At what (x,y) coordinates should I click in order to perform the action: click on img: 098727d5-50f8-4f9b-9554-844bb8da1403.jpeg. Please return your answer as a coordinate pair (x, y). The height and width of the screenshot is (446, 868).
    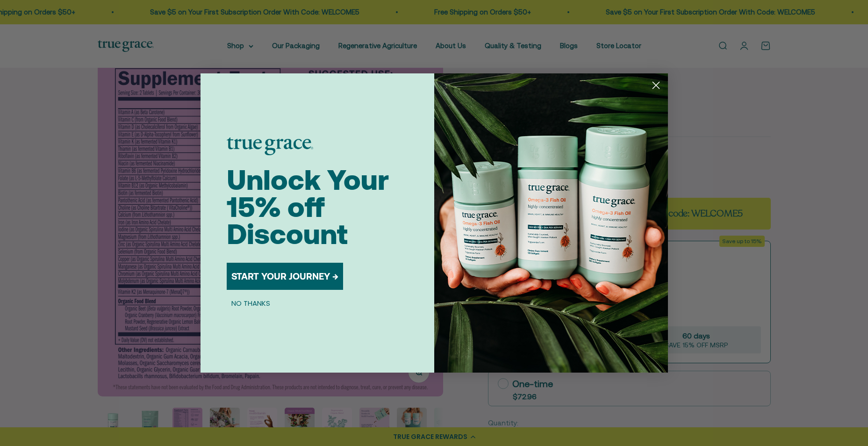
    Looking at the image, I should click on (551, 223).